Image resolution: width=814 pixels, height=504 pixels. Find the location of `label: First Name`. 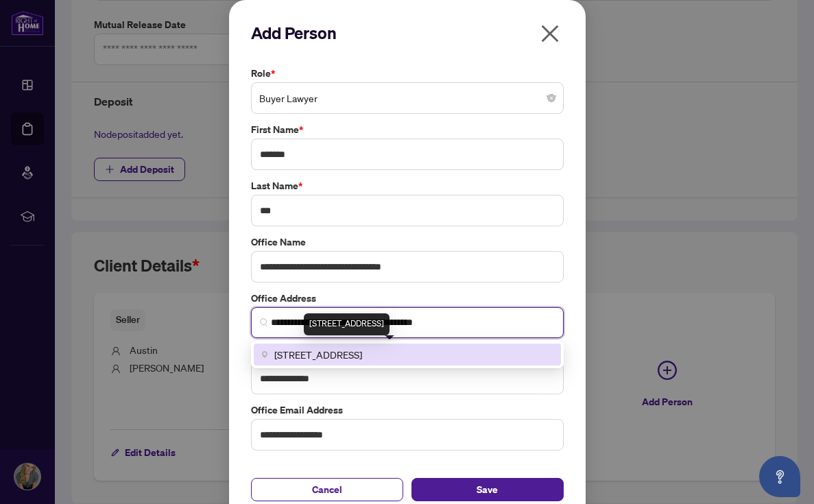

label: First Name is located at coordinates (407, 129).